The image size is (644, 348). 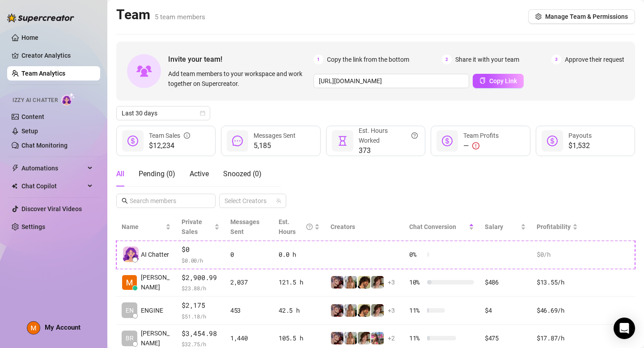 I want to click on div: $4, so click(x=505, y=311).